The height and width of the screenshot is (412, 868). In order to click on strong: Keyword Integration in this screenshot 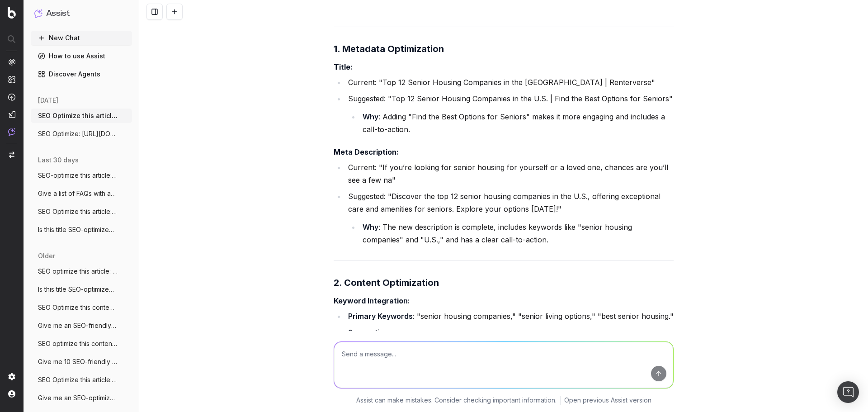, I will do `click(371, 301)`.